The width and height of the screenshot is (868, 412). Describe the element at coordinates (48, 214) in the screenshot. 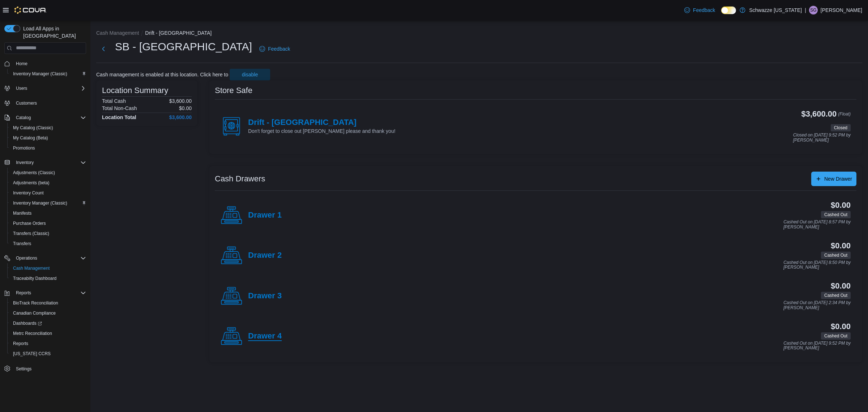

I see `button: Manifests` at that location.